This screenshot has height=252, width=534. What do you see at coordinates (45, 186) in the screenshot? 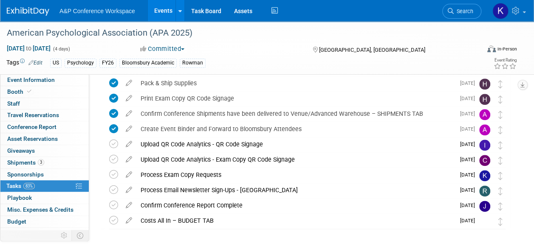
I see `a: Tasks83%` at bounding box center [45, 186].